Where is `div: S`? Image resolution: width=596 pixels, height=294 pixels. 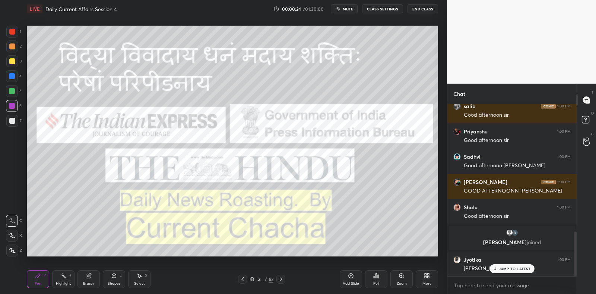 div: S is located at coordinates (146, 276).